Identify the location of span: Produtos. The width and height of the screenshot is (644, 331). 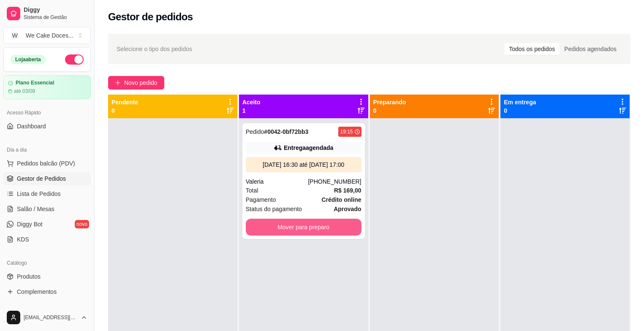
(28, 277).